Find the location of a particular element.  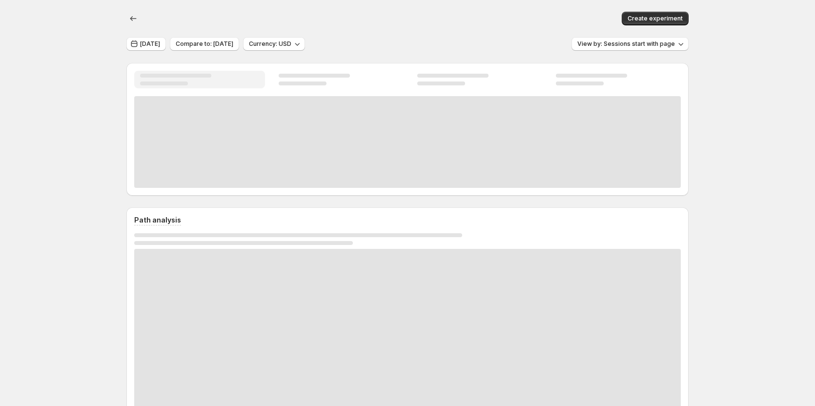

button: Currency: USD is located at coordinates (274, 44).